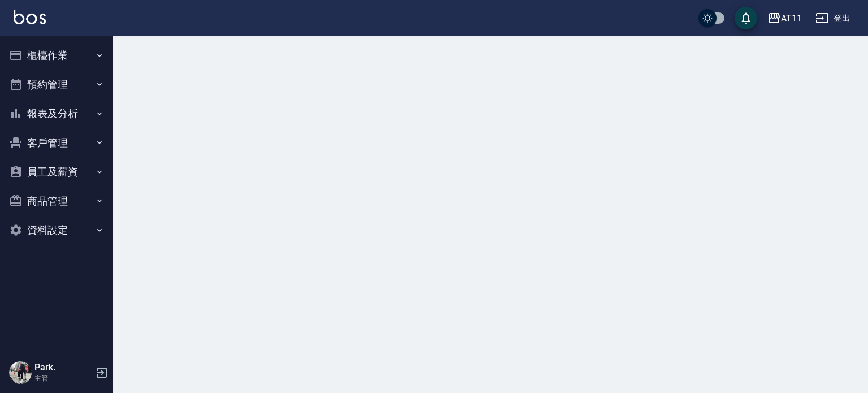 This screenshot has width=868, height=393. I want to click on button: AT11, so click(785, 18).